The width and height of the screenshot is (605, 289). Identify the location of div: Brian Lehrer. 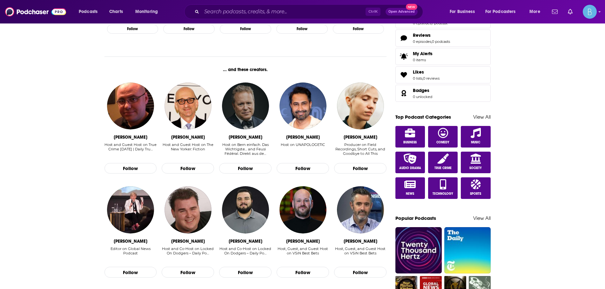
(188, 137).